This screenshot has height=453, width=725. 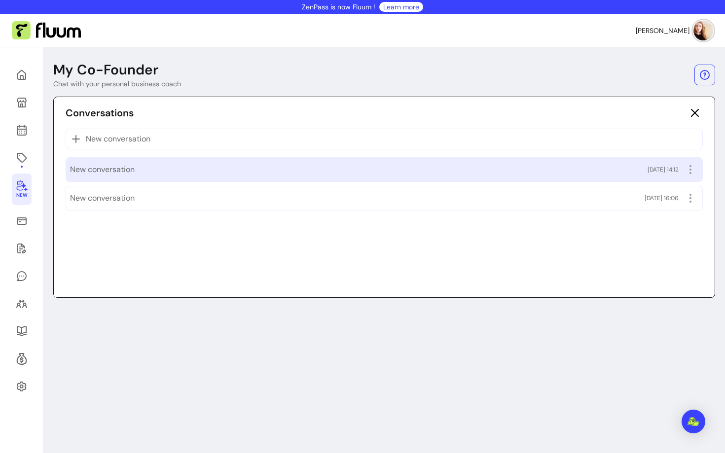 What do you see at coordinates (22, 158) in the screenshot?
I see `a: Offerings` at bounding box center [22, 158].